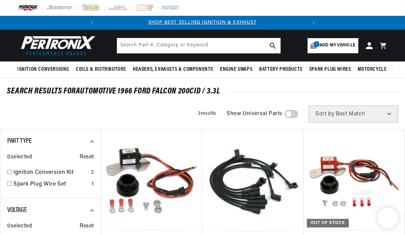 This screenshot has width=405, height=235. I want to click on span: 1, so click(316, 44).